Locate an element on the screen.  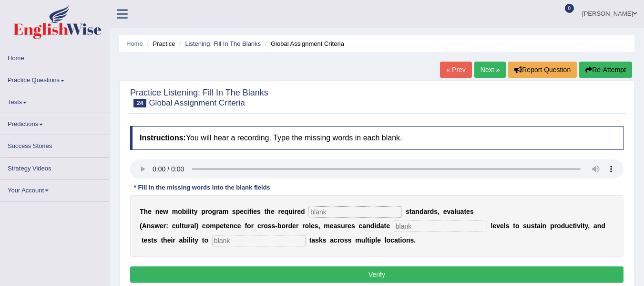
b: k is located at coordinates (321, 240).